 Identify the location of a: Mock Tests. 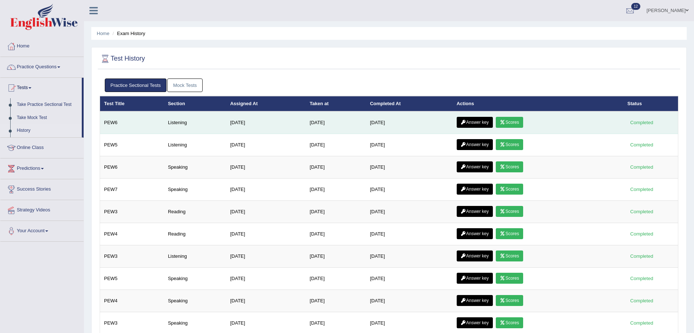
(185, 85).